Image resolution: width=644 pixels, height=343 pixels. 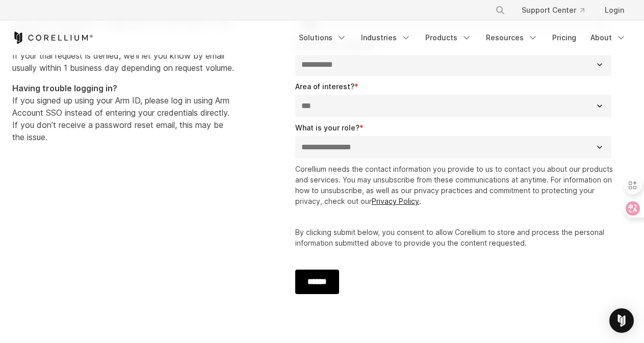 I want to click on a: Pricing, so click(x=564, y=37).